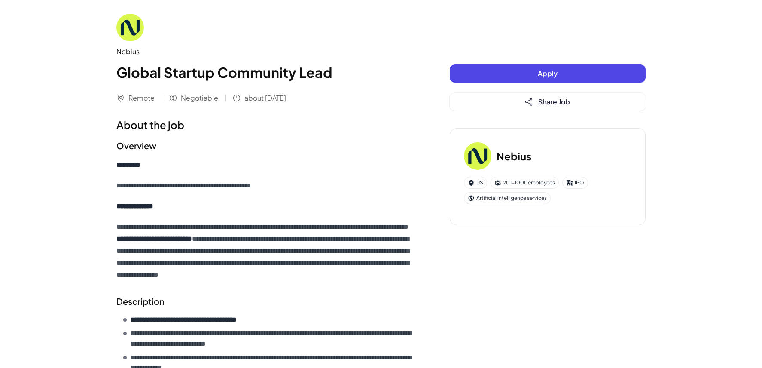 The image size is (762, 368). Describe the element at coordinates (266, 146) in the screenshot. I see `h2: Overview` at that location.